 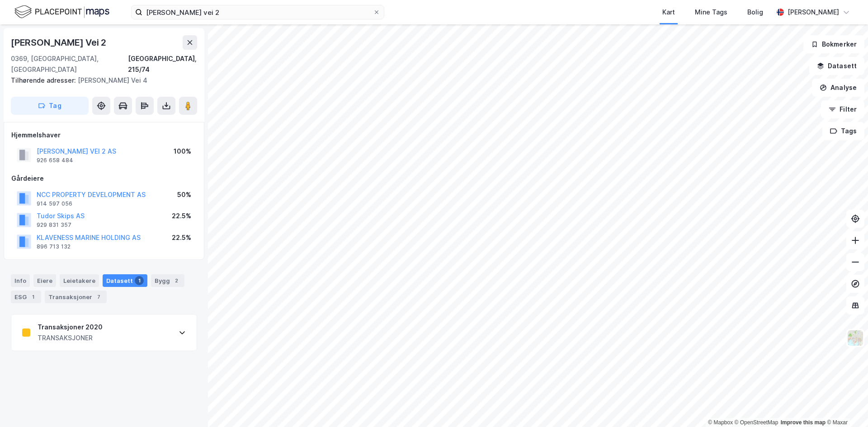 What do you see at coordinates (50, 106) in the screenshot?
I see `button: Tag` at bounding box center [50, 106].